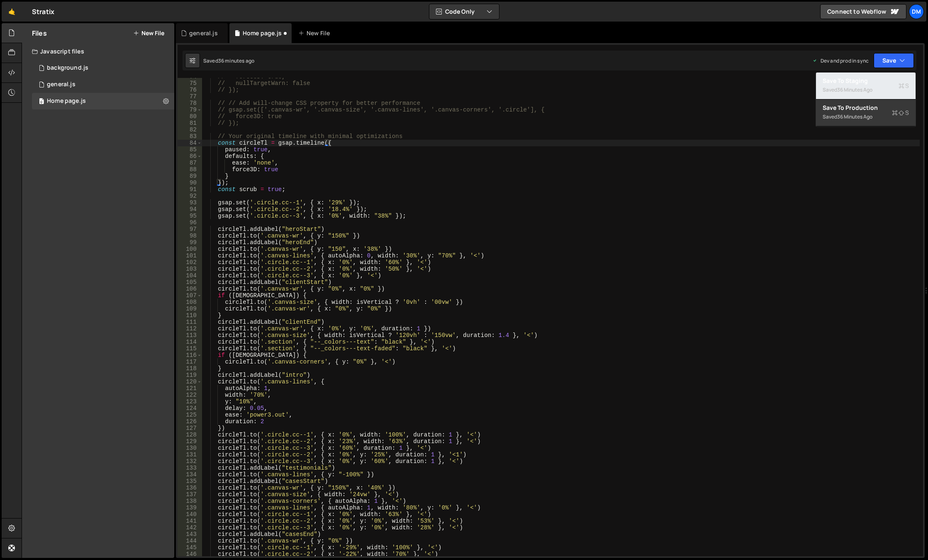 The image size is (928, 560). Describe the element at coordinates (189, 84) in the screenshot. I see `div: 75` at that location.